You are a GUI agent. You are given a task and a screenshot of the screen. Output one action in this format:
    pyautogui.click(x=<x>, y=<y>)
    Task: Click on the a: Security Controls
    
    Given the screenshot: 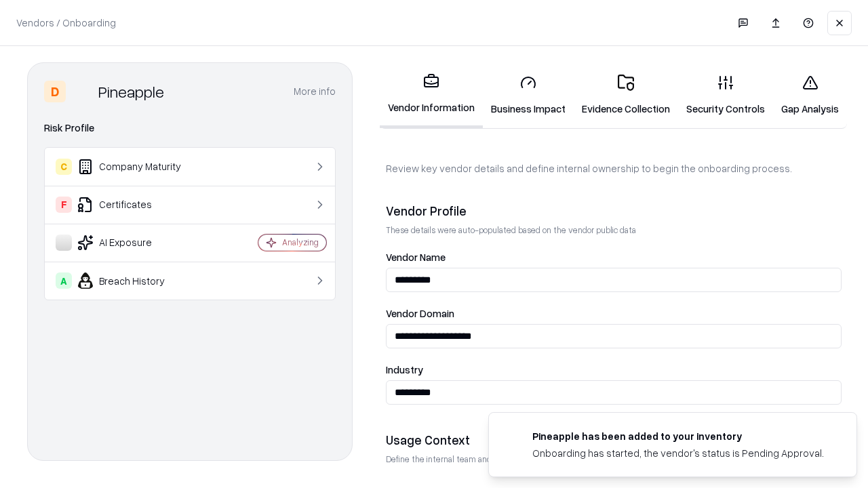 What is the action you would take?
    pyautogui.click(x=725, y=95)
    